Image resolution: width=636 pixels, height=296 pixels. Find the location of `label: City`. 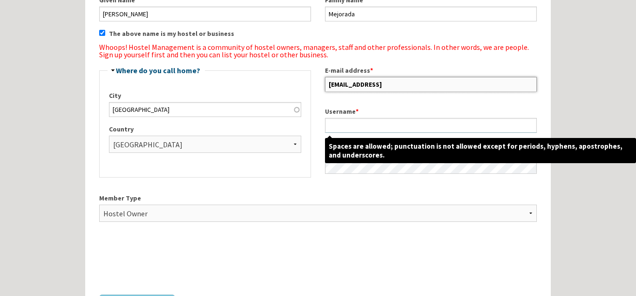

label: City is located at coordinates (205, 95).